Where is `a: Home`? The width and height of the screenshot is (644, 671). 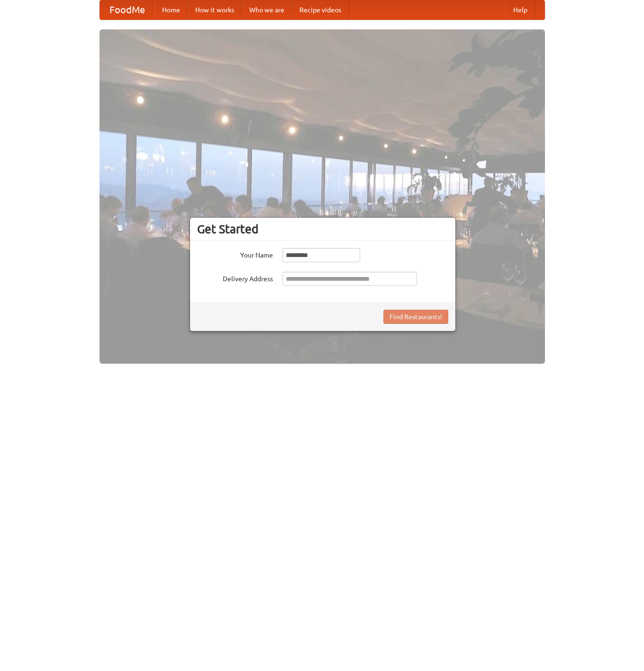 a: Home is located at coordinates (171, 10).